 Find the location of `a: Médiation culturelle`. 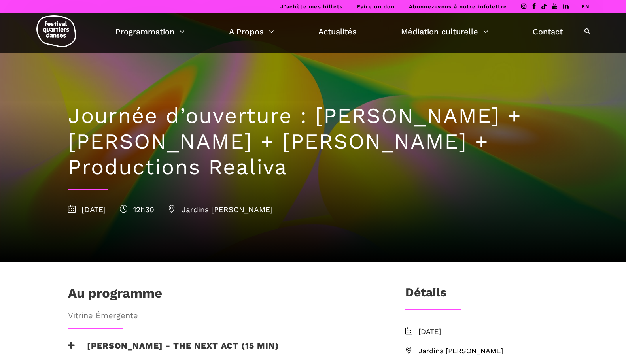

a: Médiation culturelle is located at coordinates (444, 32).